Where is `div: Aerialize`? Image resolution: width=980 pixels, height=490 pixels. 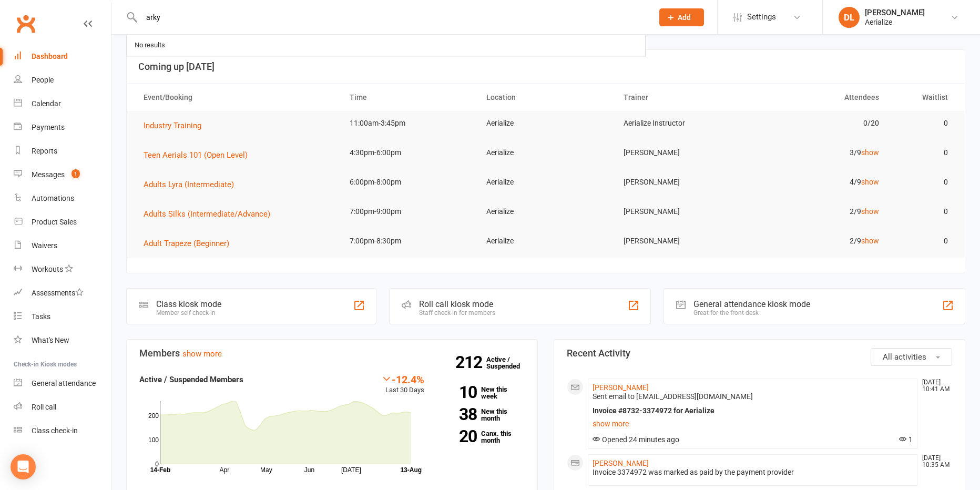
div: Aerialize is located at coordinates (894, 22).